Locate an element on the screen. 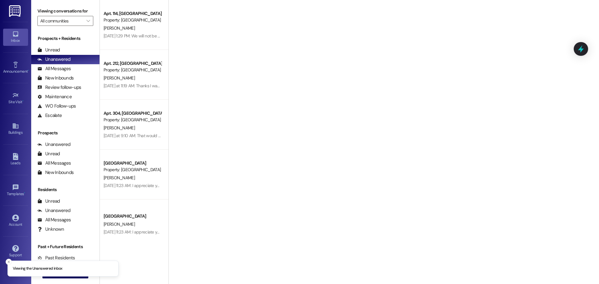  a: Support is located at coordinates (16, 252).